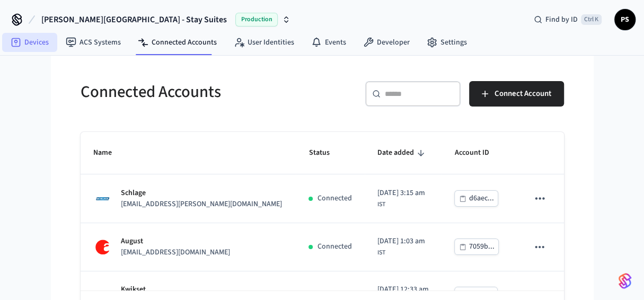 This screenshot has width=644, height=300. I want to click on button: d6aec..., so click(476, 199).